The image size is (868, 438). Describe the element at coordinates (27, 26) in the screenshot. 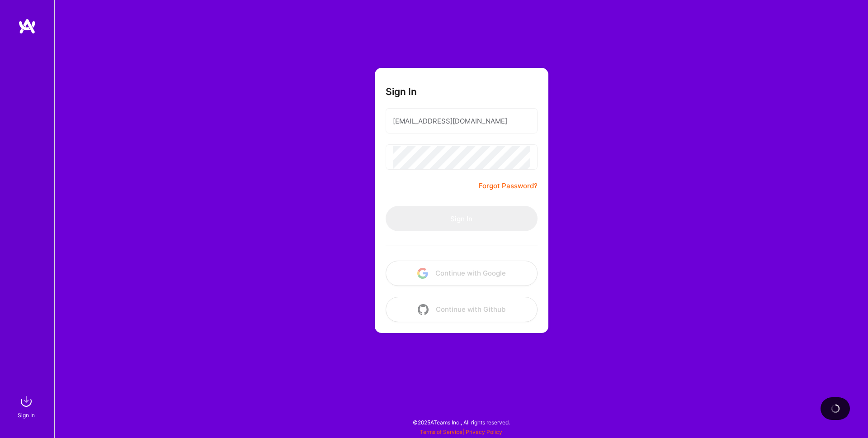

I see `img: logo` at that location.